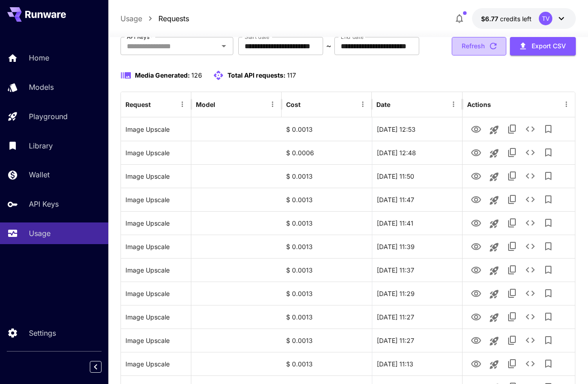  I want to click on div: $6.76647, so click(506, 19).